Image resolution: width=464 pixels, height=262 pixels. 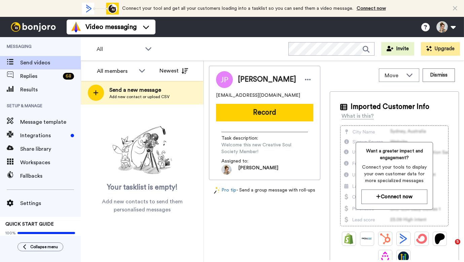 I want to click on button: Collapse menu, so click(x=40, y=246).